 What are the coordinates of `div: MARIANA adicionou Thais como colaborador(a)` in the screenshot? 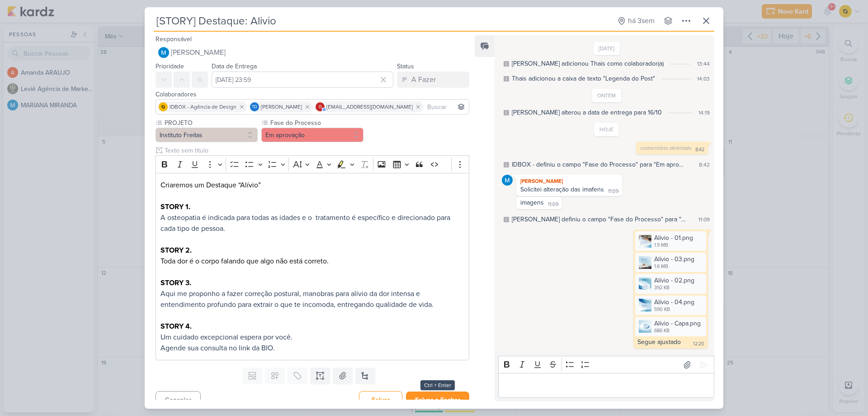 It's located at (587, 64).